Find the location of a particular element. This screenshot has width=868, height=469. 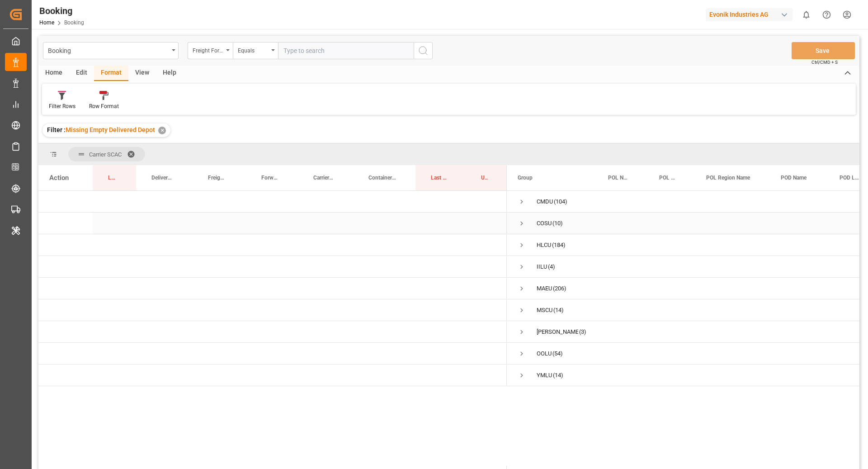

div: HLCU is located at coordinates (544, 245).